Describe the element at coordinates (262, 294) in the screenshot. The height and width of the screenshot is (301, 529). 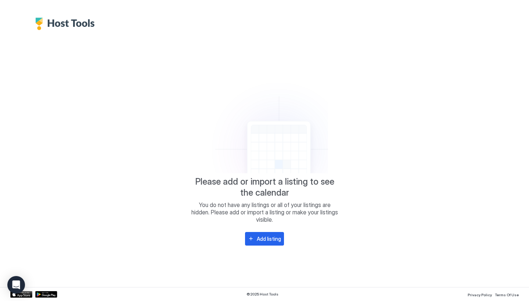
I see `span: © 2025 Host Tools` at that location.